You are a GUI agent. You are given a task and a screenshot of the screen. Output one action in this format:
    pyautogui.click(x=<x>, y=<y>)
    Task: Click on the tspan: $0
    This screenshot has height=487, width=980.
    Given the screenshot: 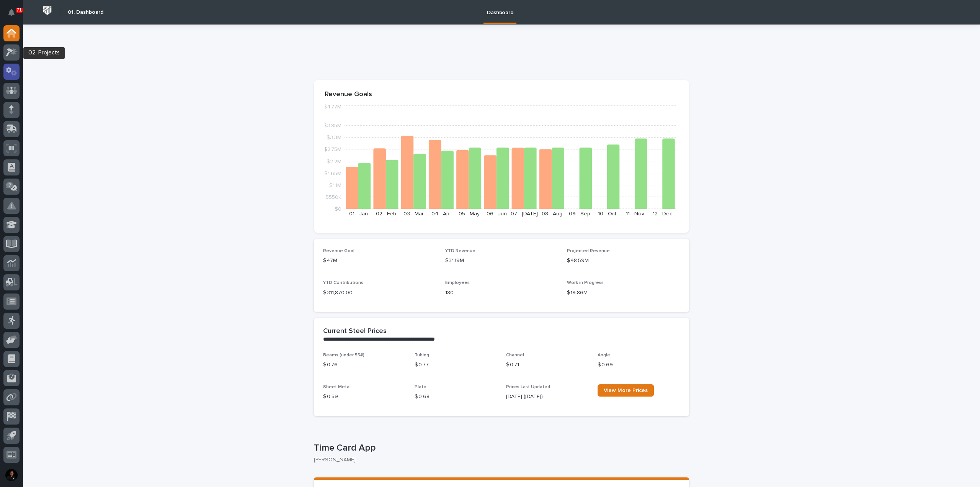 What is the action you would take?
    pyautogui.click(x=338, y=209)
    